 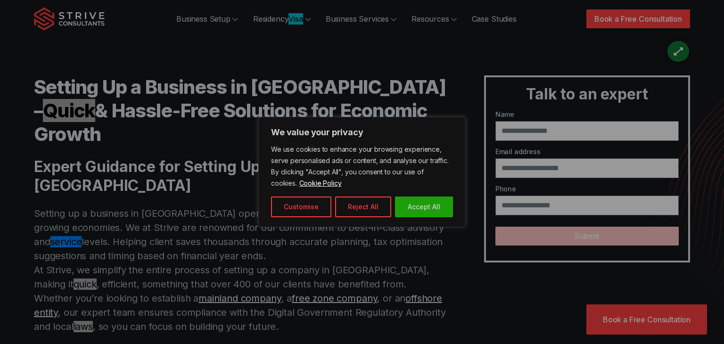 What do you see at coordinates (301, 207) in the screenshot?
I see `button: Customise` at bounding box center [301, 207].